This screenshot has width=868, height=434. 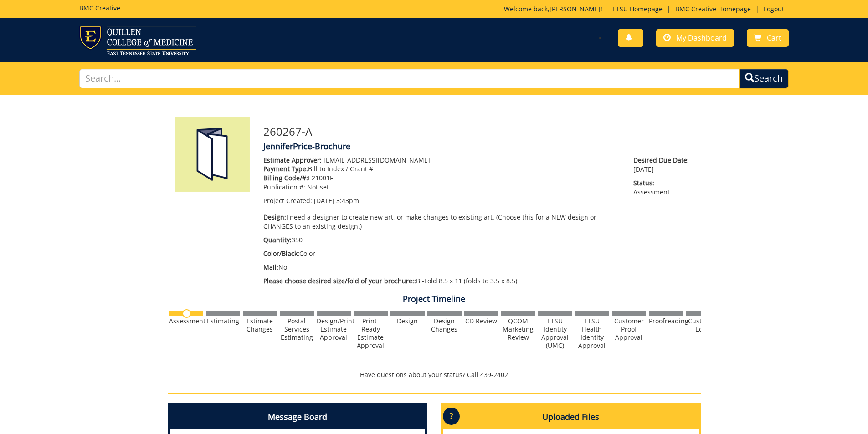 What do you see at coordinates (703, 326) in the screenshot?
I see `div: Customer Edits` at bounding box center [703, 326].